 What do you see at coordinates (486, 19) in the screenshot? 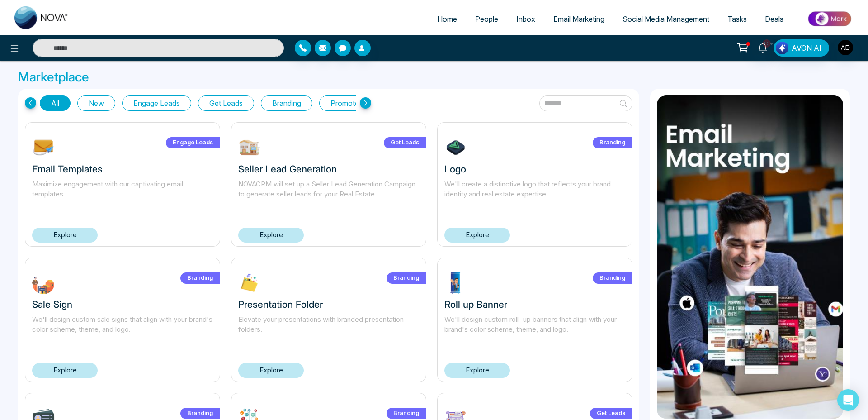
I see `a: People` at bounding box center [486, 19].